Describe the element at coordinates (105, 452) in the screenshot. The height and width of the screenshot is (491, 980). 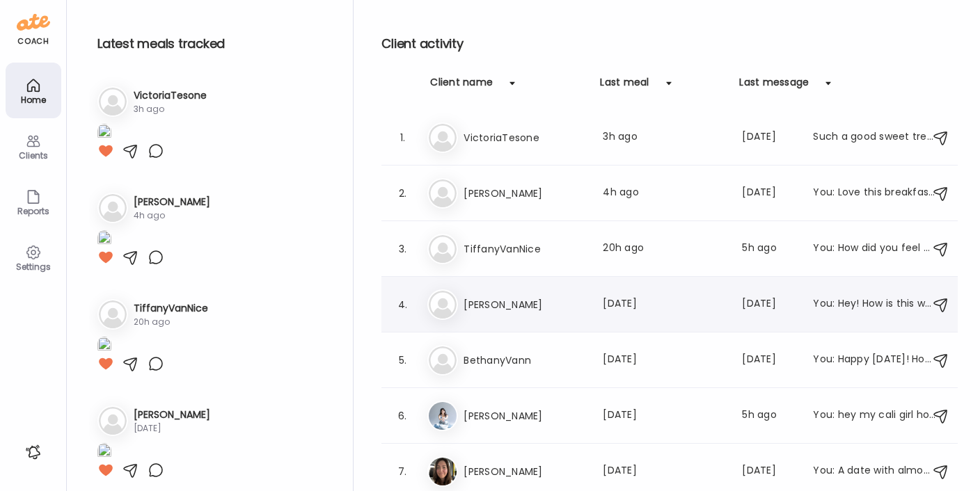
I see `img: images%2Fvrxxq8hx67gXpjBZ45R0tDyoZHb2%2FkIxCitshJ7bgzm0IxMKn%2FD2OayMhX0NPJlG6iVQnI_1080` at that location.